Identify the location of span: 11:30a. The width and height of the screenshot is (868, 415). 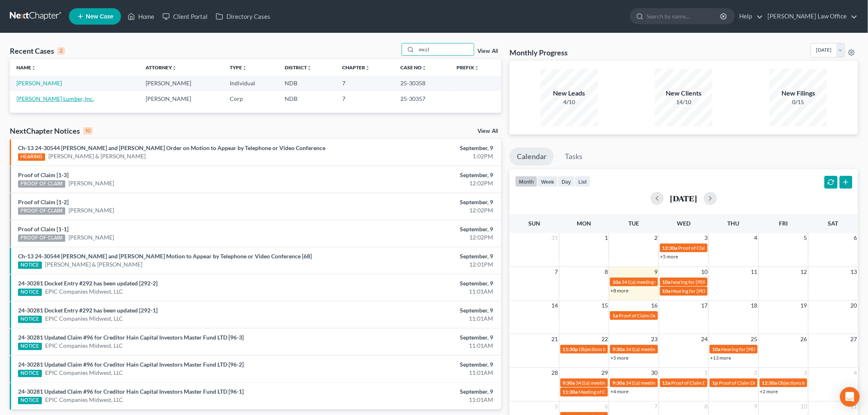
(570, 392).